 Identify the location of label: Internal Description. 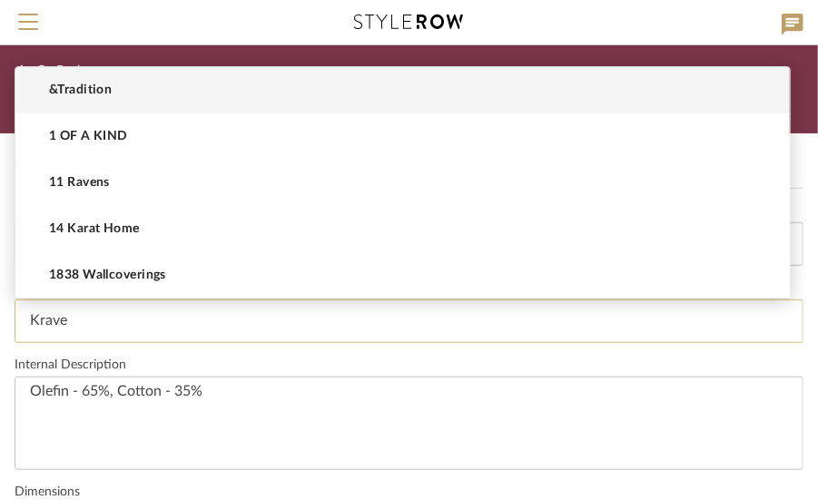
(408, 365).